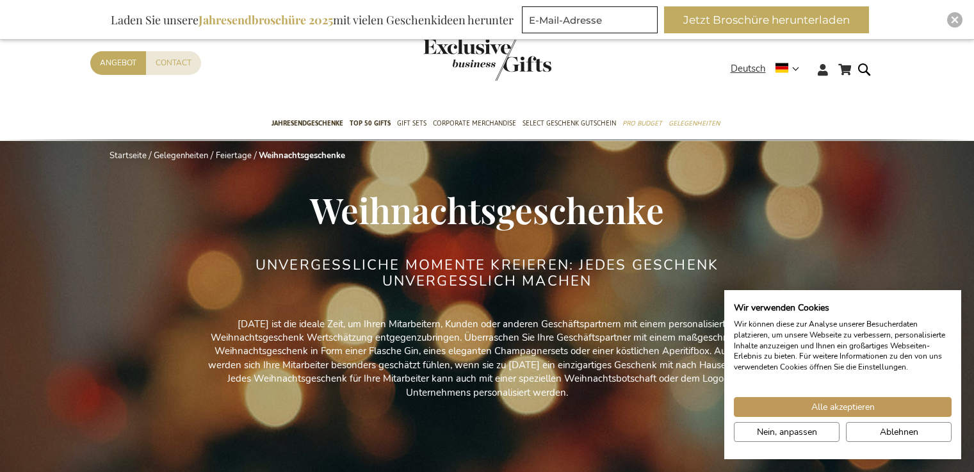 This screenshot has width=974, height=472. Describe the element at coordinates (767, 20) in the screenshot. I see `button: Jetzt Broschüre herunterladen` at that location.